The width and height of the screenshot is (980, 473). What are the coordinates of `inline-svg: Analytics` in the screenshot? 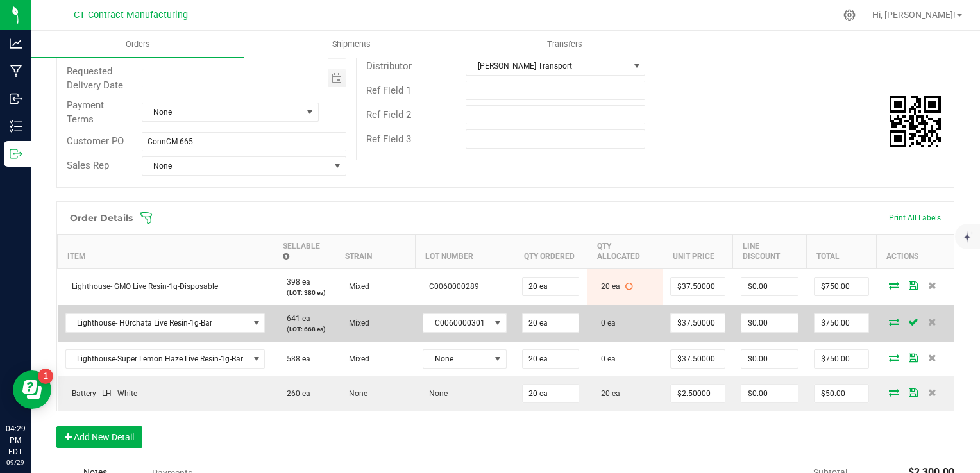 It's located at (16, 43).